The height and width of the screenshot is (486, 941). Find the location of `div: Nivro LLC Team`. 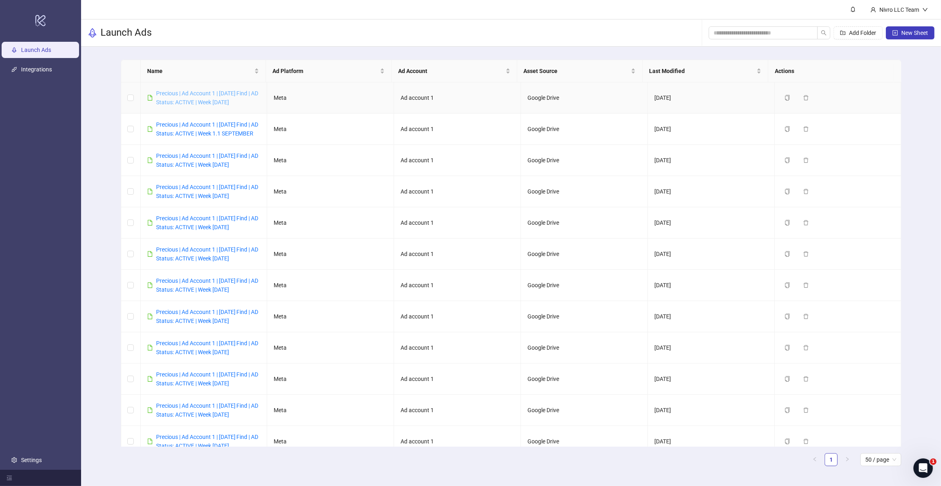

div: Nivro LLC Team is located at coordinates (900, 10).